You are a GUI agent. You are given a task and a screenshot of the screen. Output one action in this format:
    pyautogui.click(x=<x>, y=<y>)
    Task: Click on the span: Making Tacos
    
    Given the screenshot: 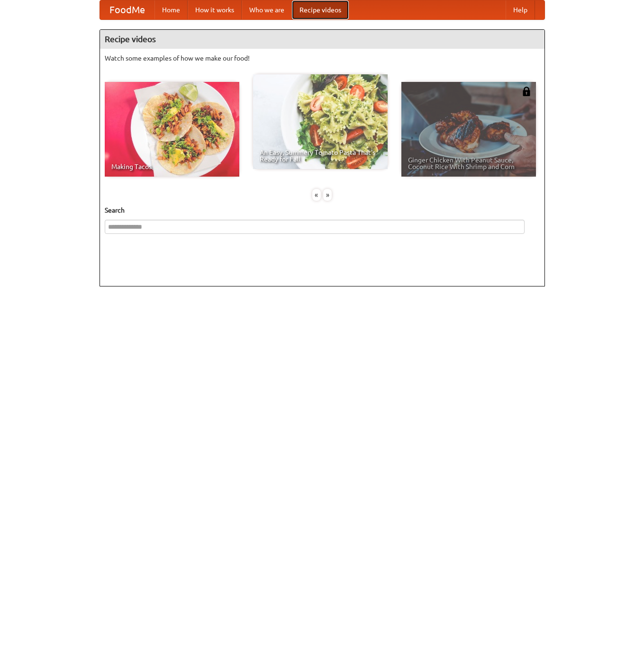 What is the action you would take?
    pyautogui.click(x=172, y=167)
    